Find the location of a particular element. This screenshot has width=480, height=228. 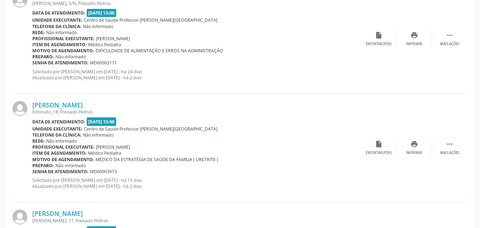

span: DIFICULDADE DE ALIMENTAÇÃO E ERROS NA ADMINISTRAÇÃO is located at coordinates (159, 50).